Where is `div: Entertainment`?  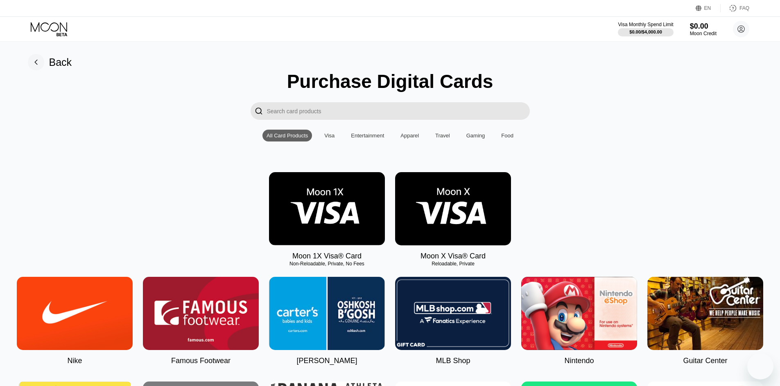
div: Entertainment is located at coordinates (367, 136).